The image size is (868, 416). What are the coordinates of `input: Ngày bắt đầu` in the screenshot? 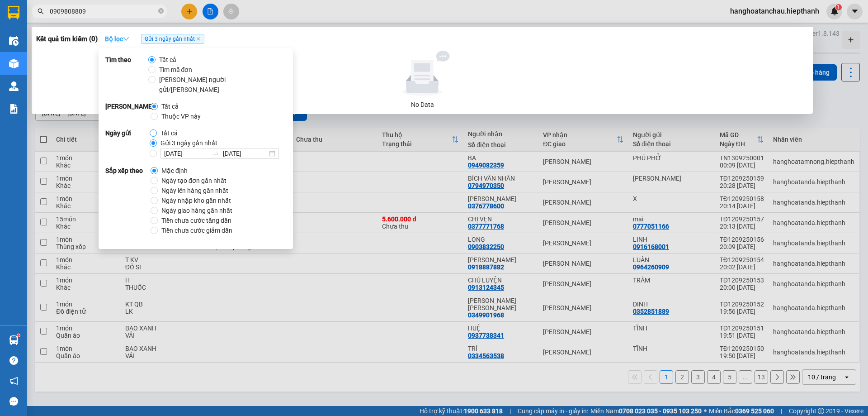 It's located at (186, 153).